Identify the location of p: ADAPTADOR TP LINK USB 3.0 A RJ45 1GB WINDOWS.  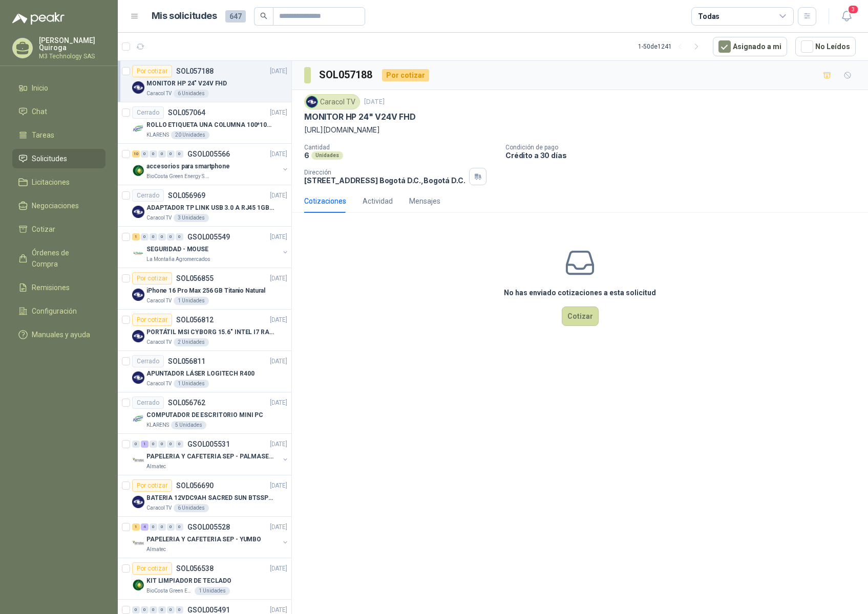
(210, 208).